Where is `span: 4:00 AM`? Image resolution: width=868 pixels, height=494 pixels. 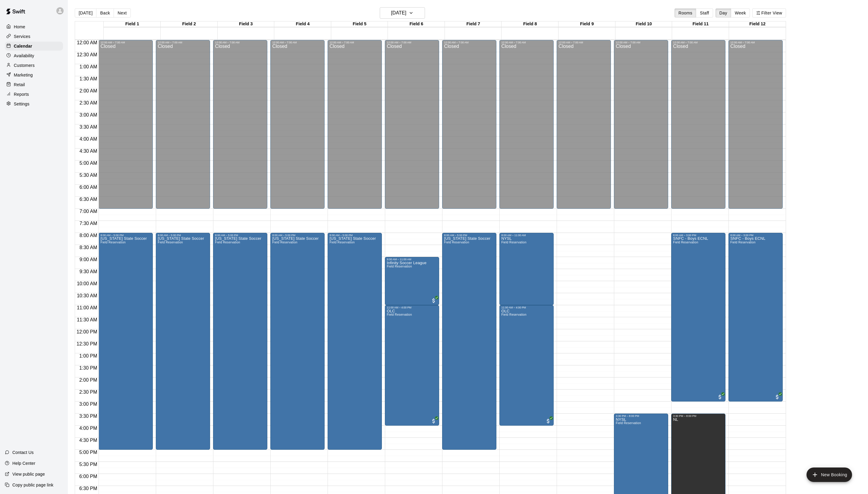
span: 4:00 AM is located at coordinates (89, 139).